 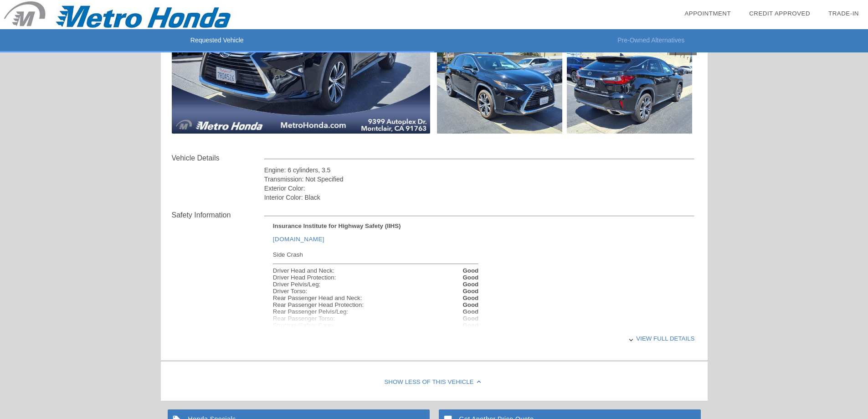 What do you see at coordinates (218, 158) in the screenshot?
I see `div: Vehicle Details` at bounding box center [218, 158].